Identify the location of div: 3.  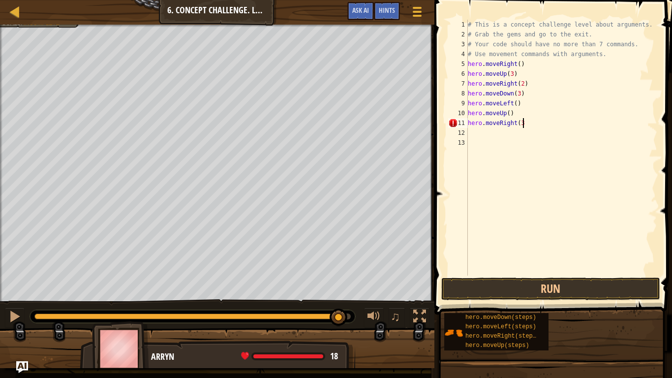
(458, 44).